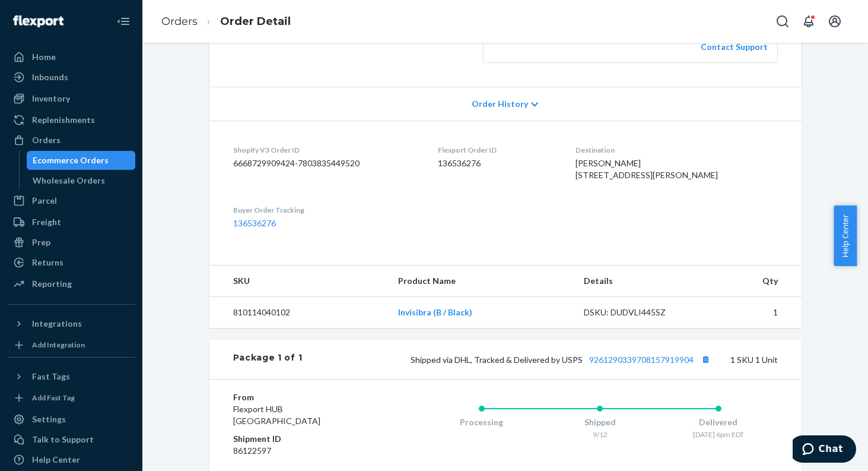 The image size is (868, 471). I want to click on a: Returns, so click(71, 262).